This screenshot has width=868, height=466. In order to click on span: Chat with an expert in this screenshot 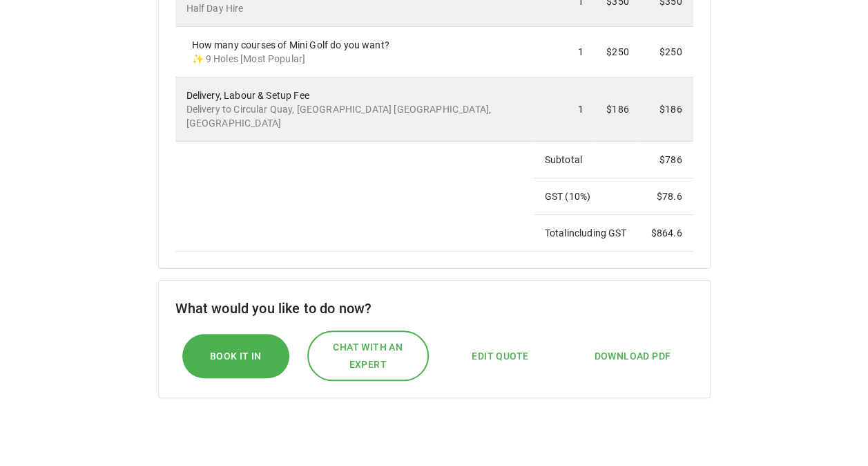, I will do `click(368, 355)`.